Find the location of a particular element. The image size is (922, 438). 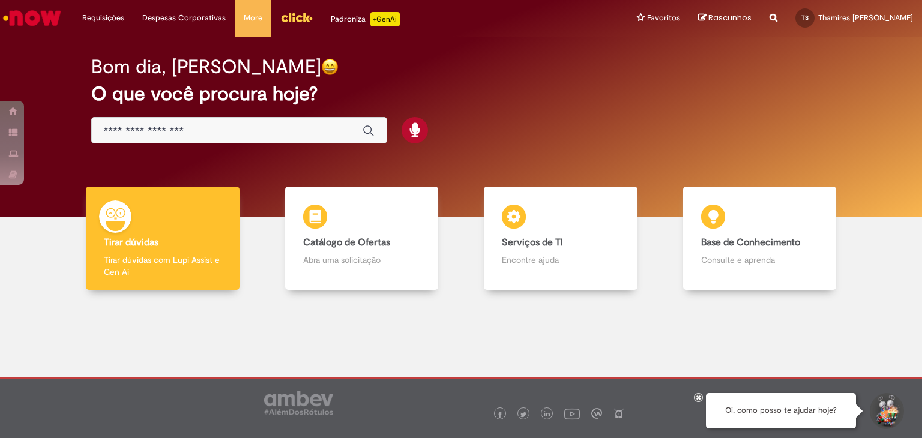

a: Base de Conhecimento Consulte e aprenda is located at coordinates (760, 238).